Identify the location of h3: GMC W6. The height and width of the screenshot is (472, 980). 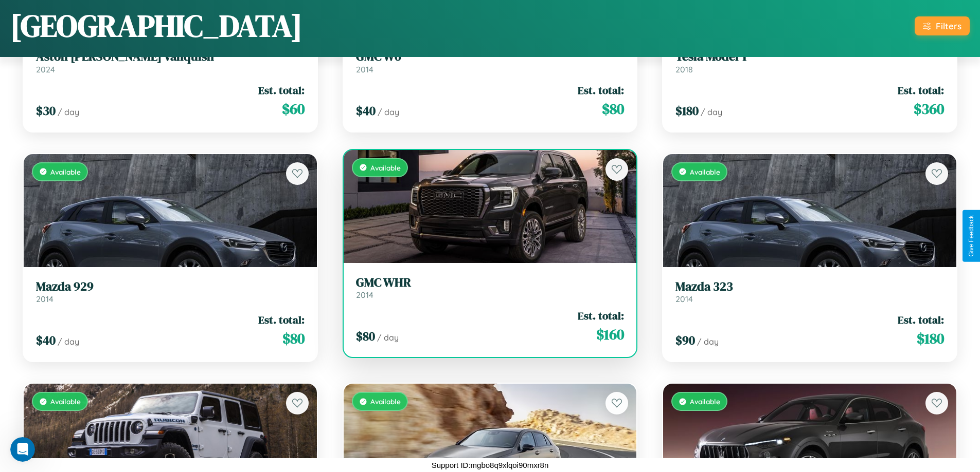
(490, 57).